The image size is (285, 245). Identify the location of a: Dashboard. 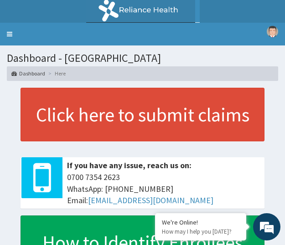
(28, 73).